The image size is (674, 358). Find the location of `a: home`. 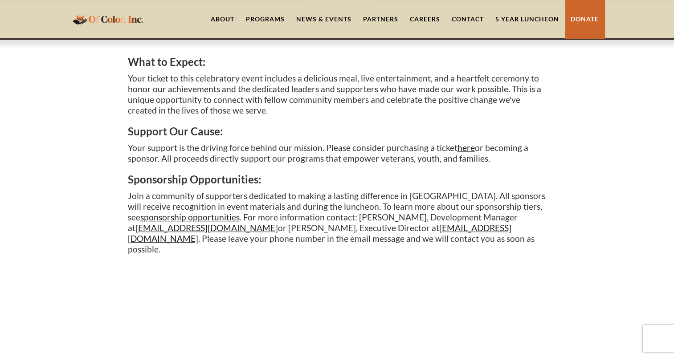

a: home is located at coordinates (108, 19).